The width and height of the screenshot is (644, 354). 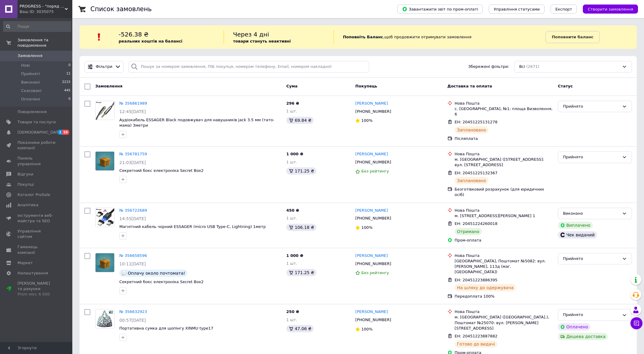 What do you see at coordinates (504, 296) in the screenshot?
I see `div: Передоплата 100%` at bounding box center [504, 296].